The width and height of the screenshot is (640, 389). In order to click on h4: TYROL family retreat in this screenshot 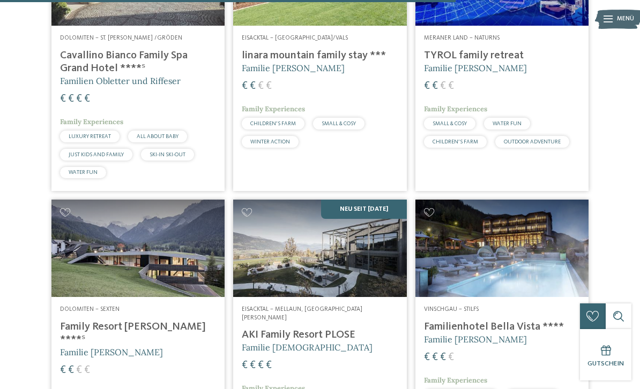, I will do `click(501, 56)`.